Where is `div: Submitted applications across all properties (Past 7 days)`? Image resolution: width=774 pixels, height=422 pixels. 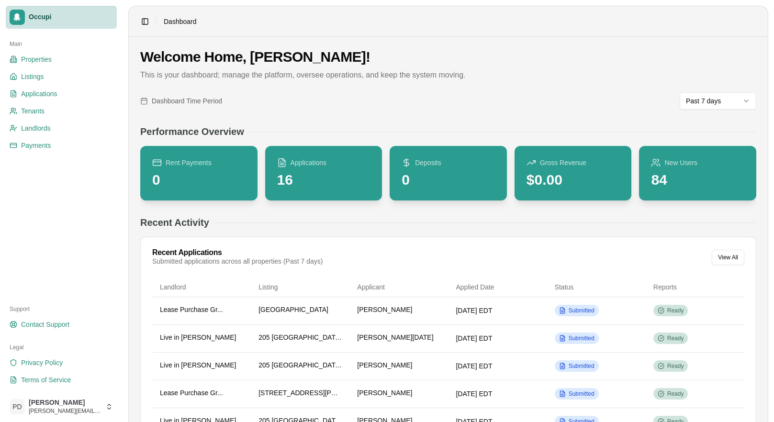 div: Submitted applications across all properties (Past 7 days) is located at coordinates (238, 262).